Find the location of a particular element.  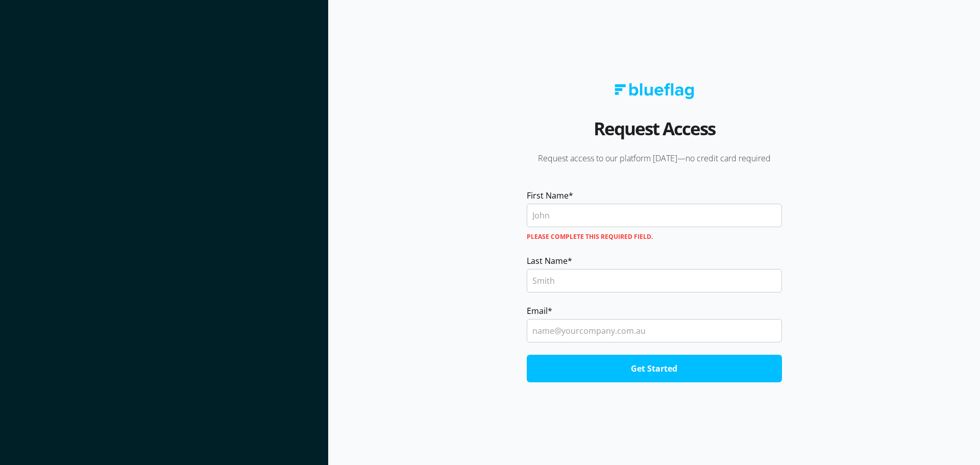

h2: Request Access is located at coordinates (654, 133).